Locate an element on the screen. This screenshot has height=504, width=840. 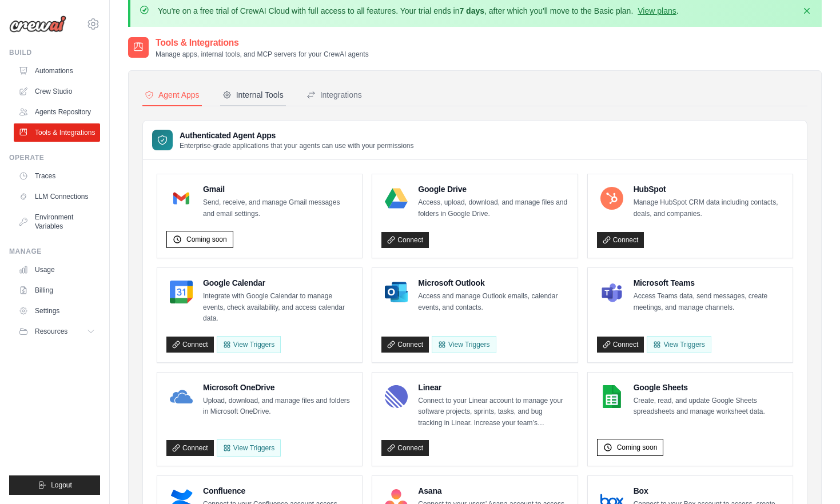
div: Build is located at coordinates (54, 53).